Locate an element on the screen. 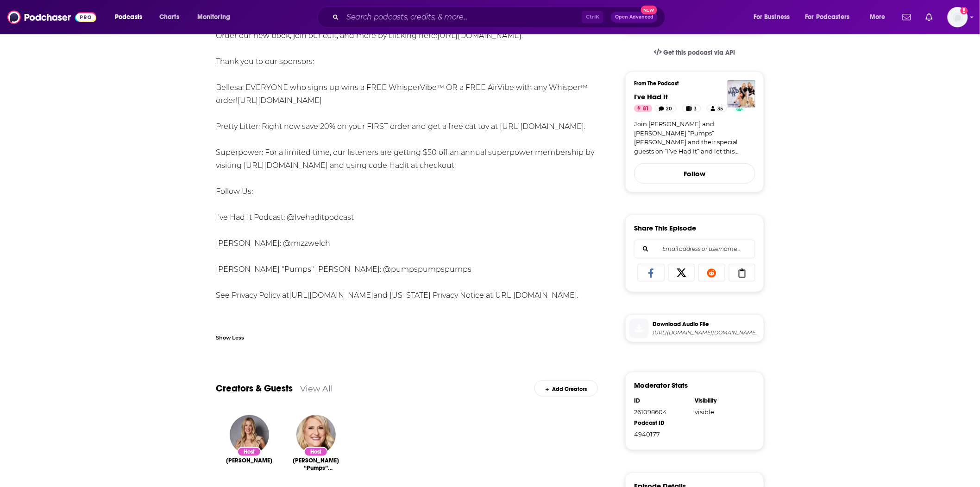 Image resolution: width=980 pixels, height=487 pixels. span: Monitoring is located at coordinates (213, 17).